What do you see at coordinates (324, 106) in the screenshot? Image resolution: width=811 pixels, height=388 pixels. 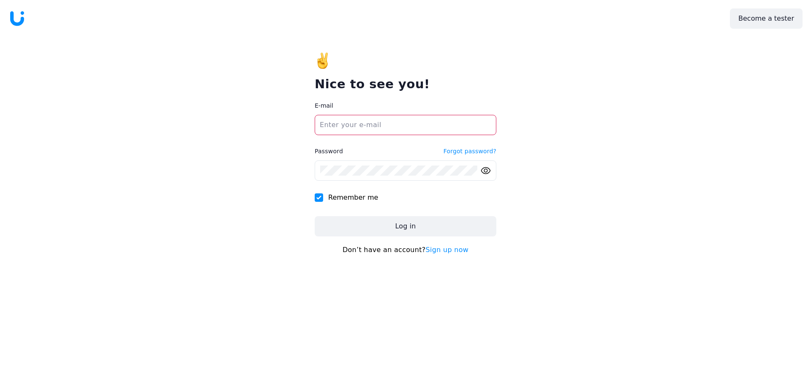 I see `span: E-mail` at bounding box center [324, 106].